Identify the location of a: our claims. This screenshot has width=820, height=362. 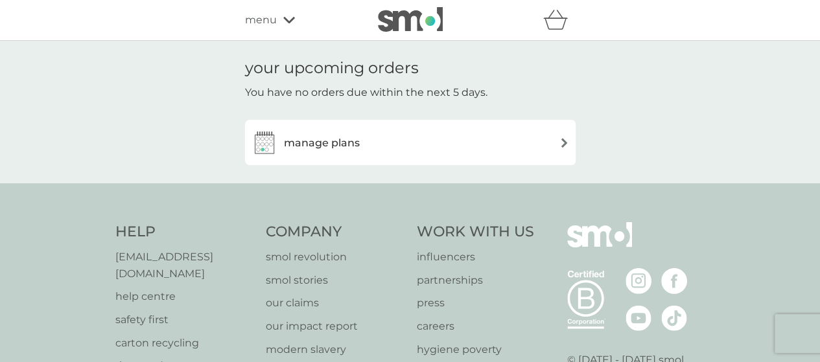
(334, 303).